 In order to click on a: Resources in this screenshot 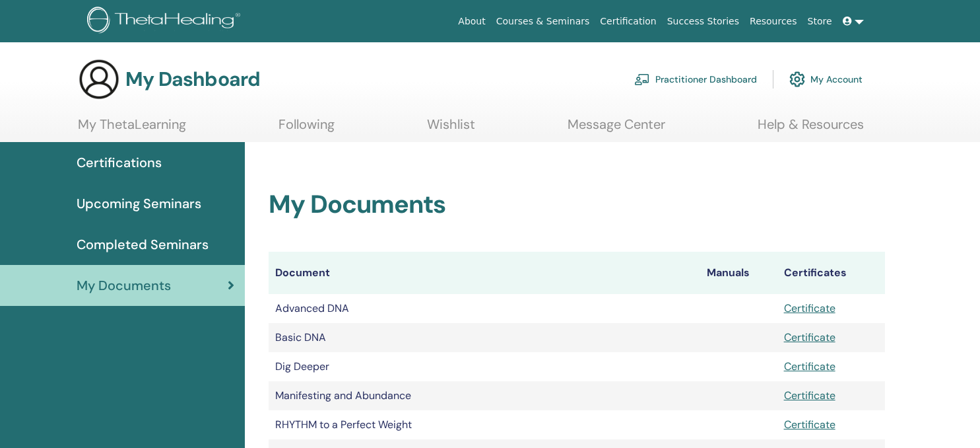, I will do `click(774, 21)`.